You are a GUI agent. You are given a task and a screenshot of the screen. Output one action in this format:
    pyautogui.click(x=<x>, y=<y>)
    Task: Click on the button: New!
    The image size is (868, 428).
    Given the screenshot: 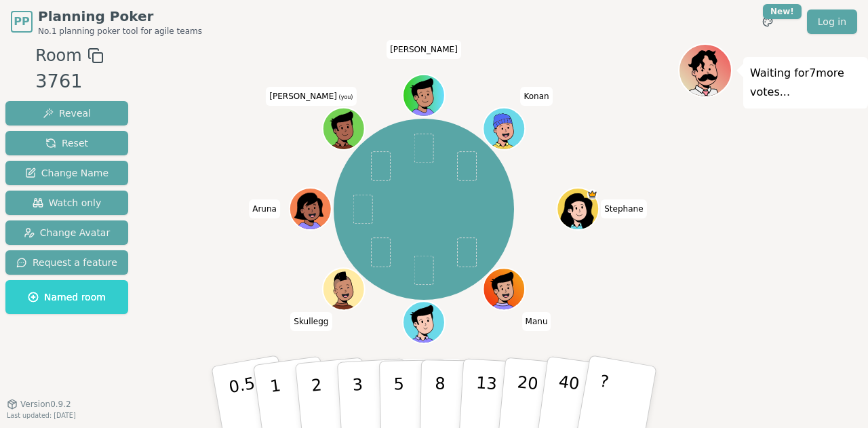 What is the action you would take?
    pyautogui.click(x=768, y=21)
    